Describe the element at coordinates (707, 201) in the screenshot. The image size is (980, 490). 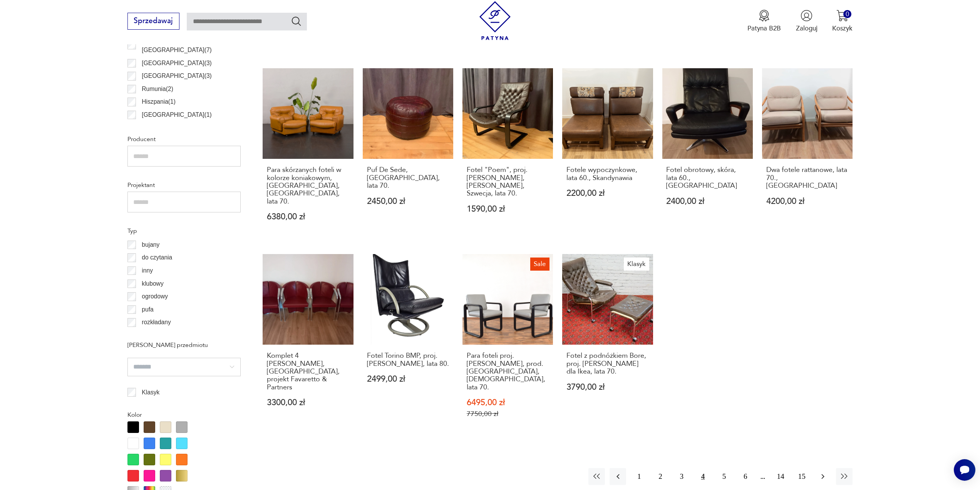
I see `p: 2400,00 zł` at that location.